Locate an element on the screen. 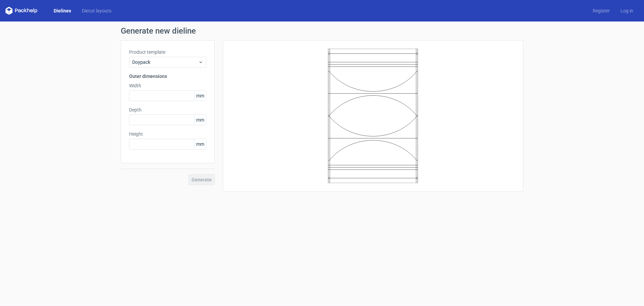 Image resolution: width=644 pixels, height=306 pixels. label: Height is located at coordinates (168, 134).